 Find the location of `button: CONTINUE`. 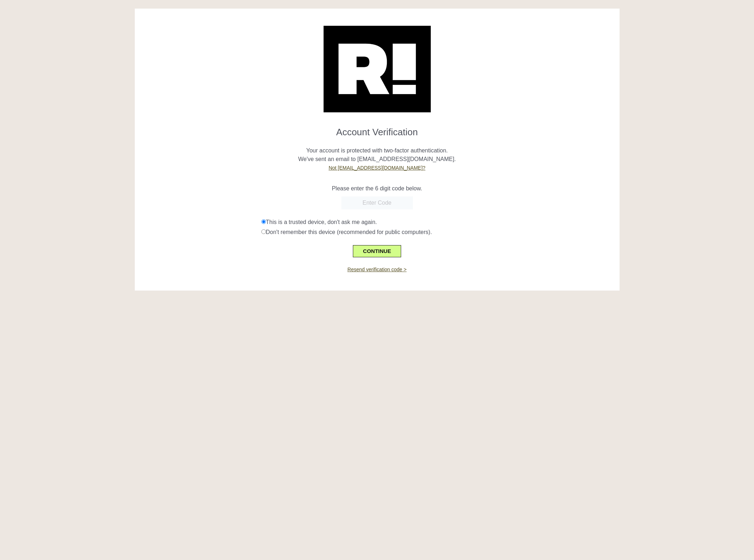

button: CONTINUE is located at coordinates (377, 251).